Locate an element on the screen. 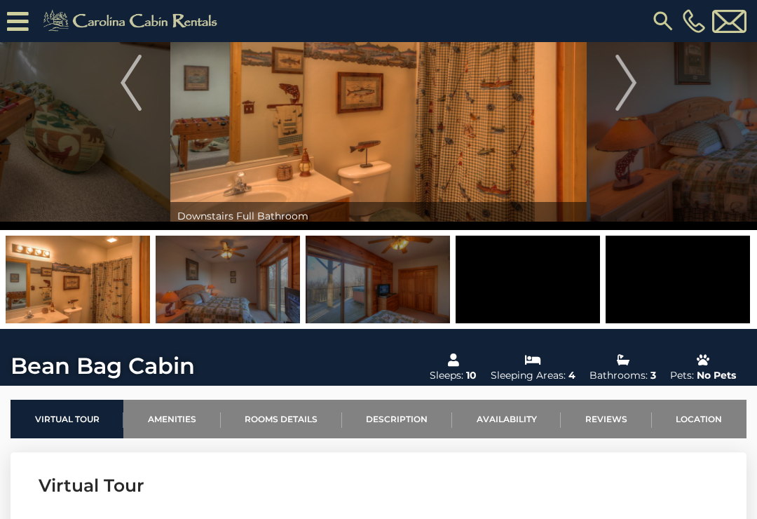 Image resolution: width=757 pixels, height=519 pixels. img: 163278253 is located at coordinates (228, 279).